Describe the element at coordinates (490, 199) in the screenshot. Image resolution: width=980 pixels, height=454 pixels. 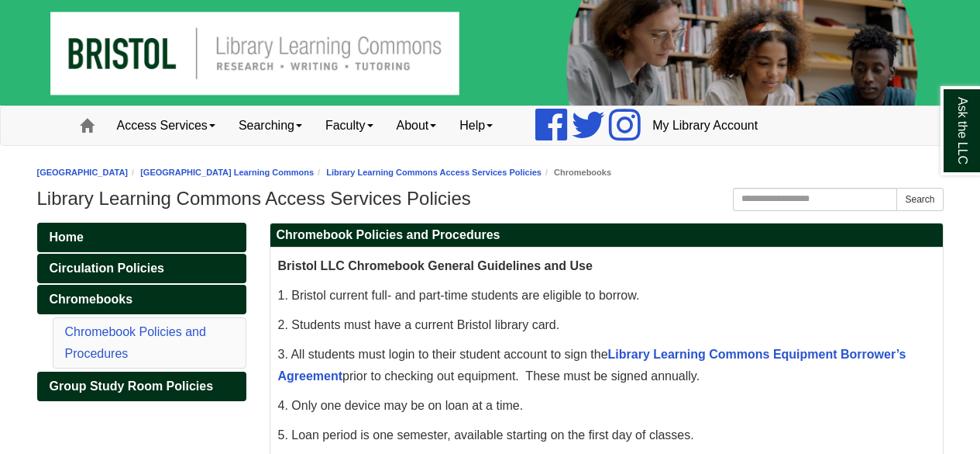
I see `h1: Library Learning Commons Access Services Policies` at that location.